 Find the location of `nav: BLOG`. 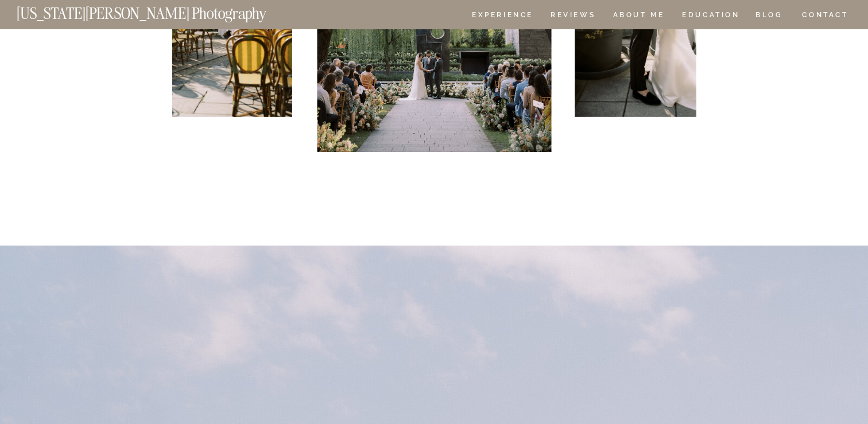

nav: BLOG is located at coordinates (769, 16).